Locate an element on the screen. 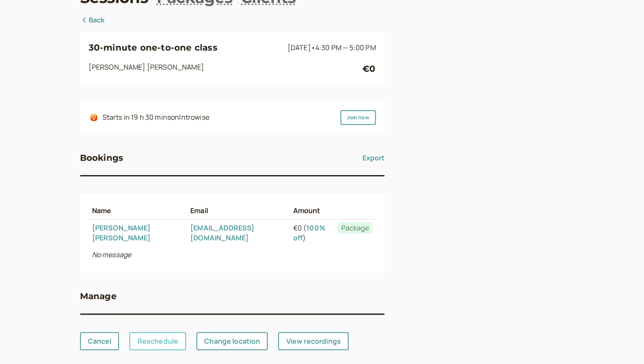  span: Introwise is located at coordinates (193, 117).